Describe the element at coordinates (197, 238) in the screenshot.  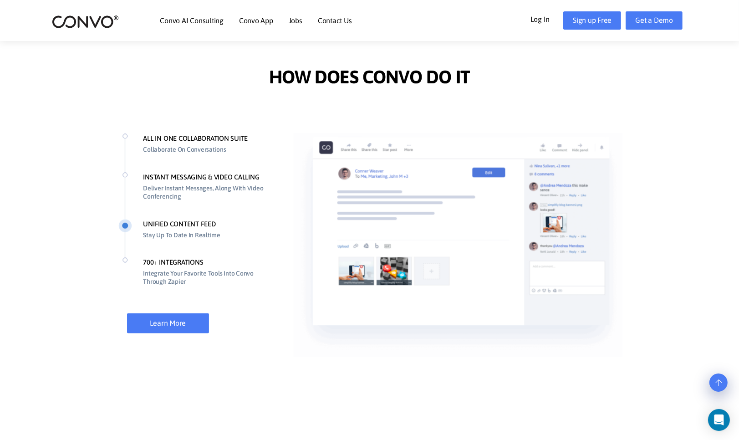
I see `li: UNIFIED CONTENT FEED` at that location.